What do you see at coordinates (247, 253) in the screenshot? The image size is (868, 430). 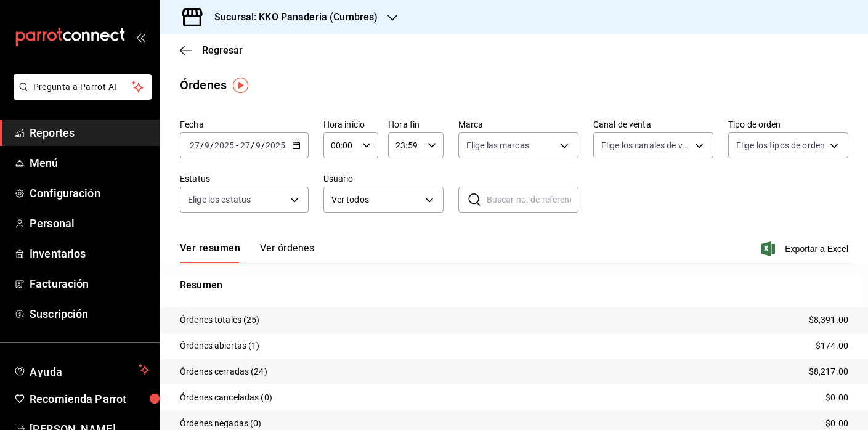 I see `div: navigation tabs` at bounding box center [247, 253].